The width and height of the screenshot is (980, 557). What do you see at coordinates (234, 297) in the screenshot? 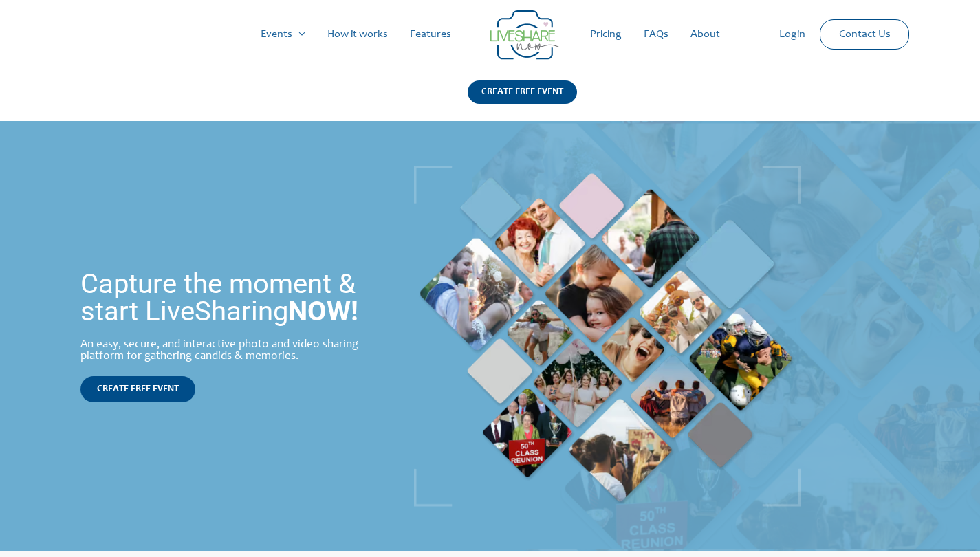
I see `h1: Capture the moment & start LiveSharing` at bounding box center [234, 297].